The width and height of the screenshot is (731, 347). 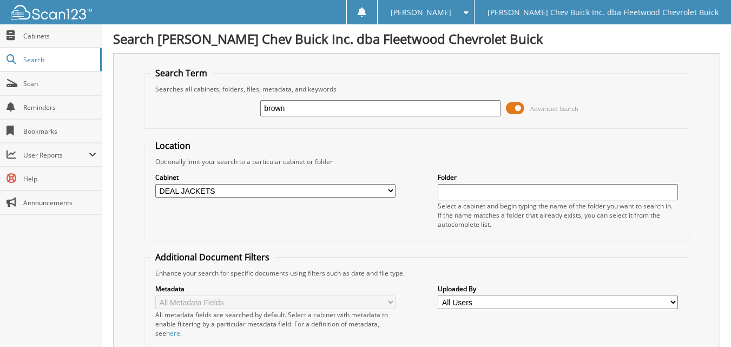 What do you see at coordinates (417, 161) in the screenshot?
I see `div: Optionally limit your search to a particular cabinet or folder` at bounding box center [417, 161].